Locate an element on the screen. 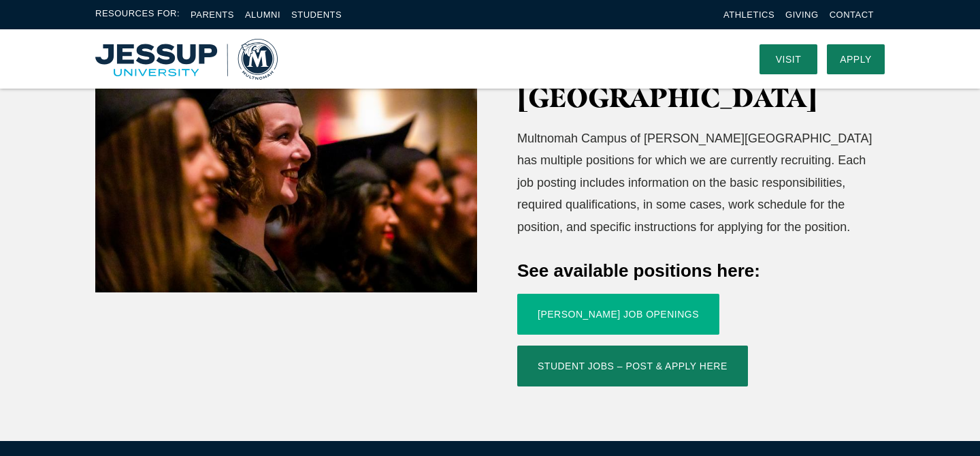 The width and height of the screenshot is (980, 456). a: Parents is located at coordinates (213, 15).